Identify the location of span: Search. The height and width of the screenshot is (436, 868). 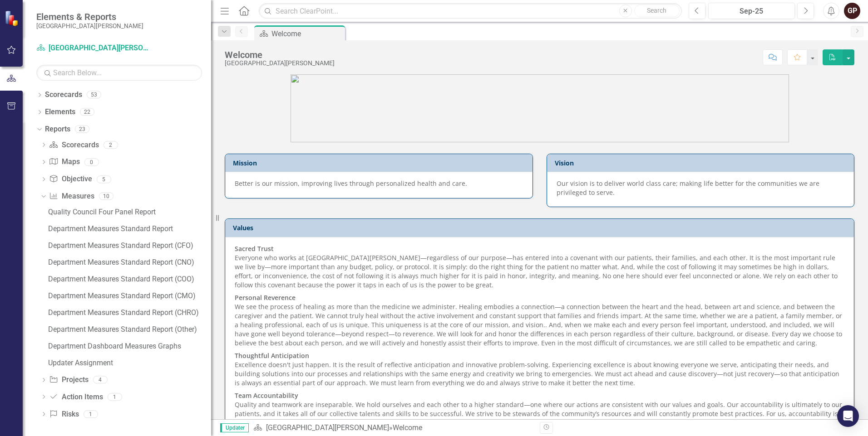
(657, 11).